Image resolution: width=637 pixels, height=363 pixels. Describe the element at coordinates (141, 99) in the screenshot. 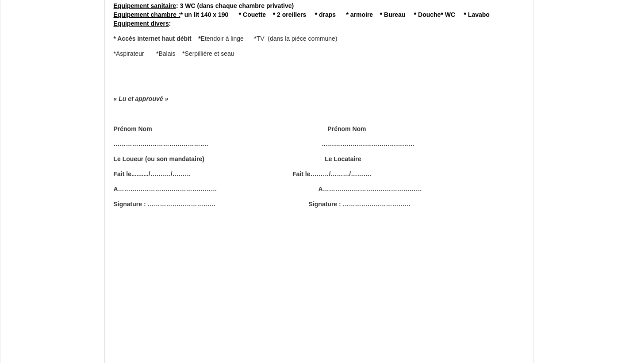

I see `em: « Lu et approuvé »` at that location.